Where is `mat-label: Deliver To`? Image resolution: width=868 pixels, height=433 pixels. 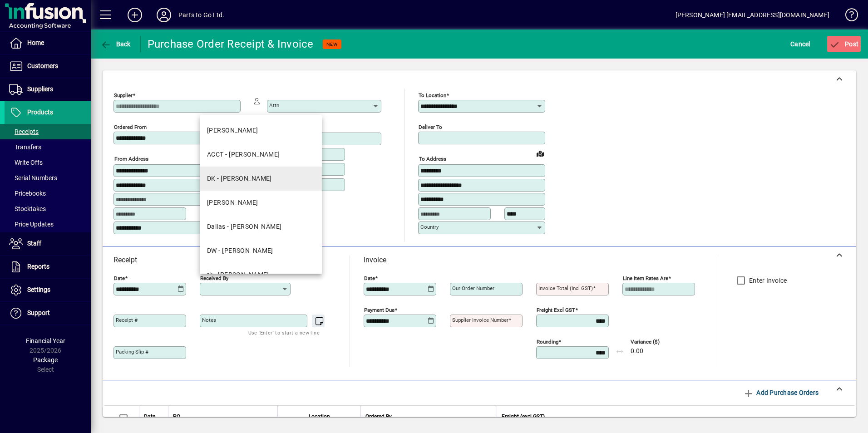
mat-label: Deliver To is located at coordinates (430, 127).